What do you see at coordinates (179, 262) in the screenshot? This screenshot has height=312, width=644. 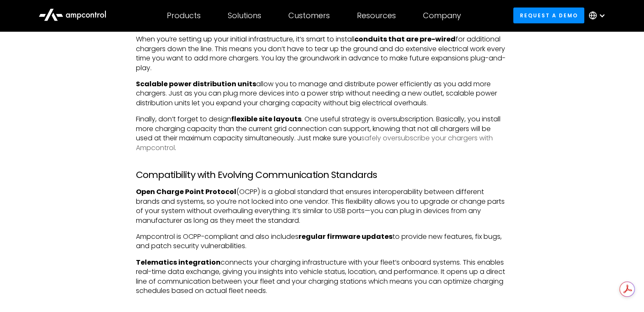 I see `strong: Telematics integration` at bounding box center [179, 262].